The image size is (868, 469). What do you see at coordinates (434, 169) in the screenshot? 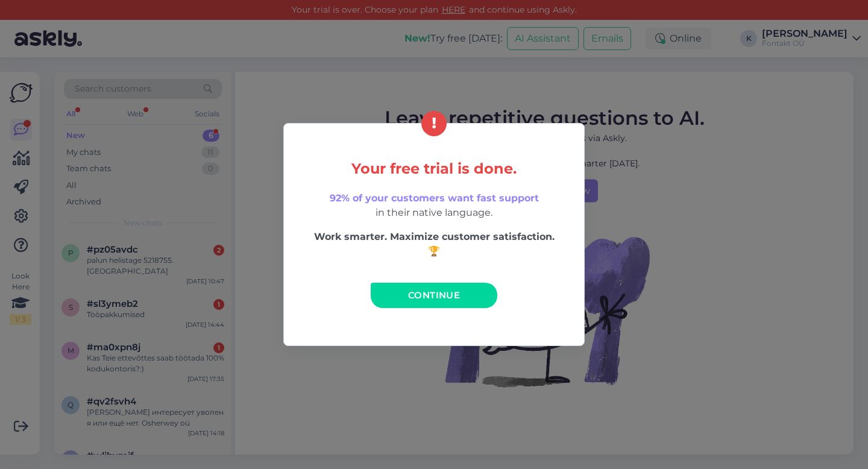
I see `h5: Your free trial is done.` at bounding box center [434, 169].